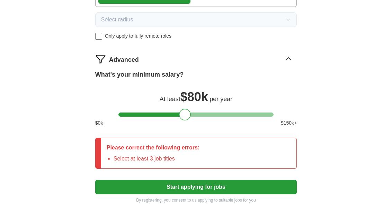 Image resolution: width=392 pixels, height=205 pixels. What do you see at coordinates (194, 97) in the screenshot?
I see `span: $ 80k` at bounding box center [194, 97].